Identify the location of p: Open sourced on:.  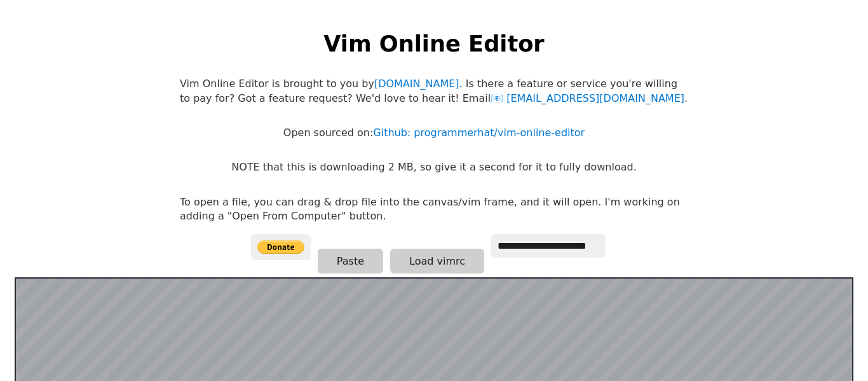
(434, 133).